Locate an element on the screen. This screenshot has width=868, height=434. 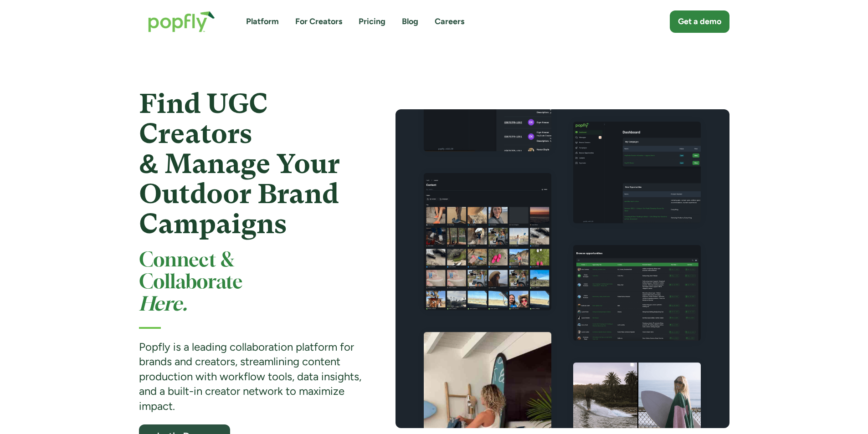
a: Blog is located at coordinates (410, 21).